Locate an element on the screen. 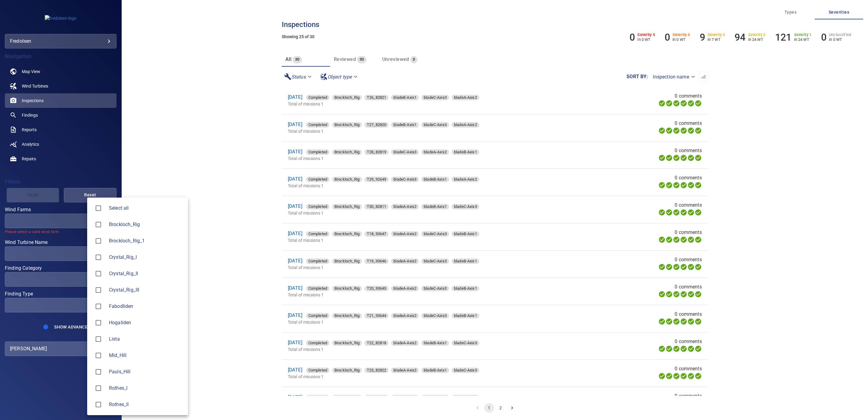  span: Select all is located at coordinates (146, 208).